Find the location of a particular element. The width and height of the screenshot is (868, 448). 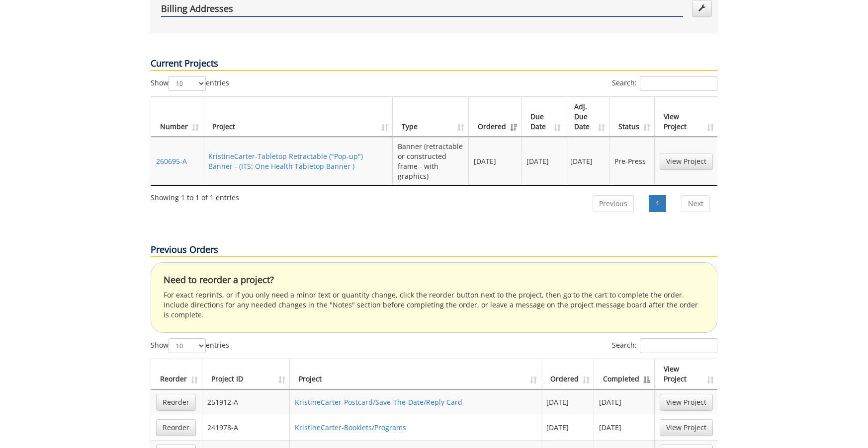

p: For exact reprints, or if you only need a minor text or quantity change, click the reorder button... is located at coordinates (434, 305).